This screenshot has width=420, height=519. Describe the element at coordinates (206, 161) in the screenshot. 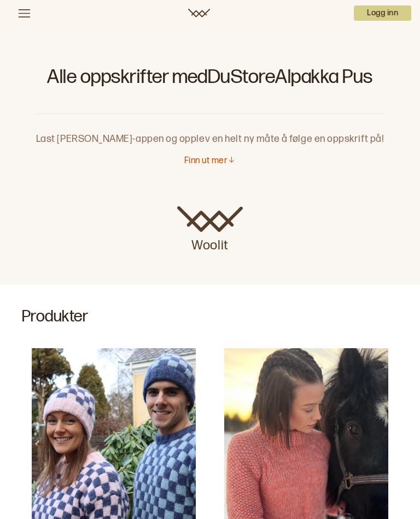

I see `p: Finn ut mer` at that location.